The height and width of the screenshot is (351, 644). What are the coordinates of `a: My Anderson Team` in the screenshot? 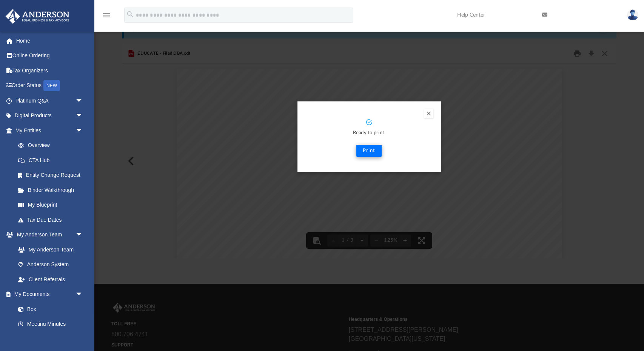 It's located at (49, 249).